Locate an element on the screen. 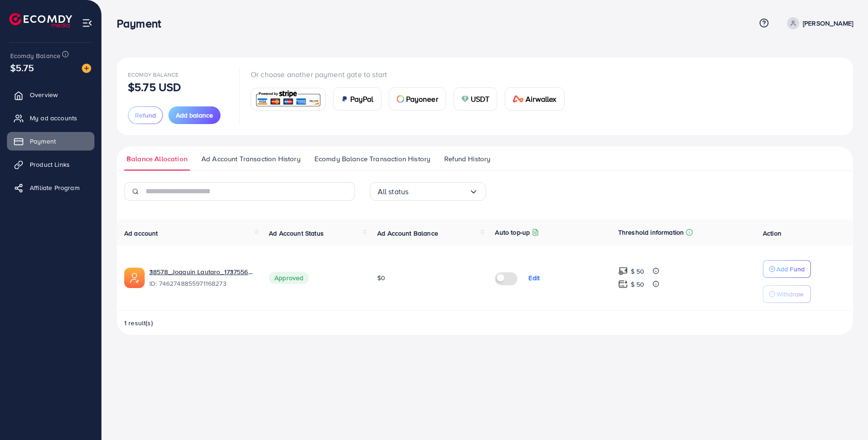 This screenshot has height=440, width=868. img: ic-ads-acc.e4c84228.svg is located at coordinates (135, 278).